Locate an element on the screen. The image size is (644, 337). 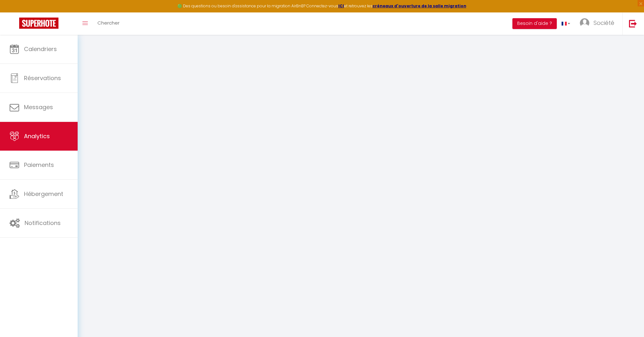
strong: créneaux d'ouverture de la salle migration is located at coordinates (420, 6).